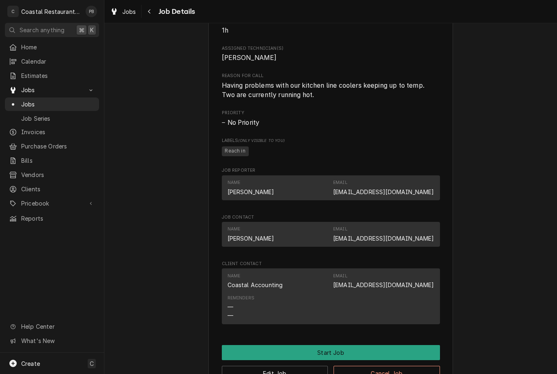 This screenshot has width=557, height=374. Describe the element at coordinates (235, 151) in the screenshot. I see `span: Reach in` at that location.